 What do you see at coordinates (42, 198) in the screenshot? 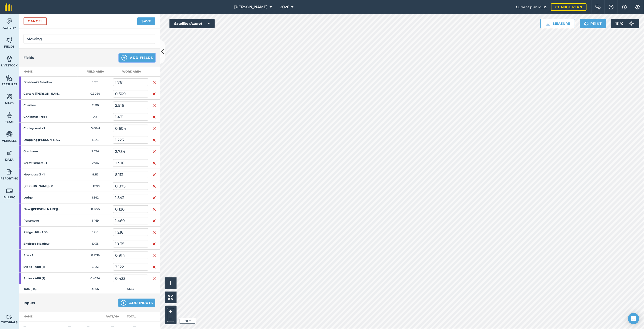
I see `strong: Lodge` at bounding box center [42, 198].